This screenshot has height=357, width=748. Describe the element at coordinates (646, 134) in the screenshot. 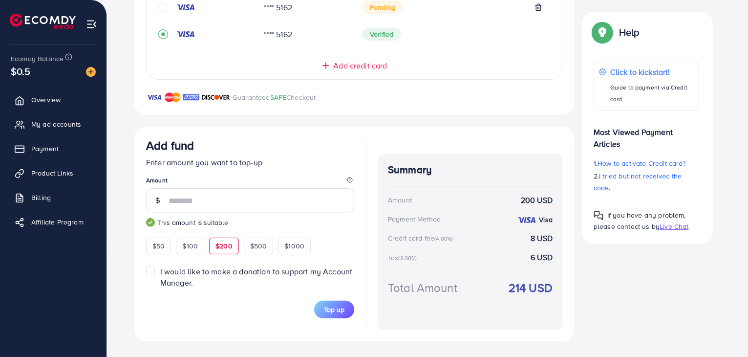

I see `p: Most Viewed Payment Articles` at that location.